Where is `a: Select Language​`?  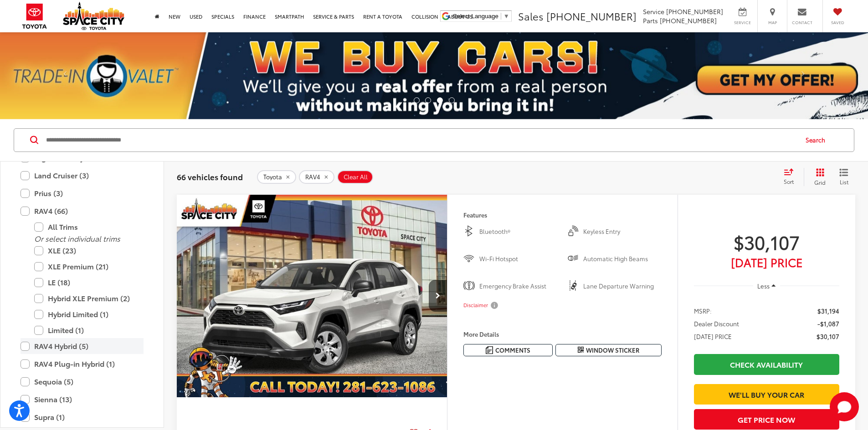 a: Select Language​ is located at coordinates (481, 16).